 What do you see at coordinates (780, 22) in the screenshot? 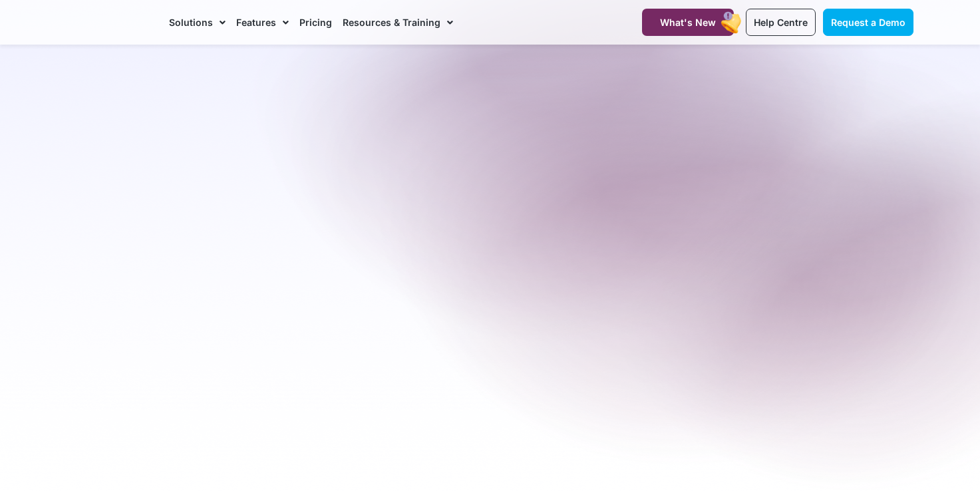
I see `span: Help Centre` at bounding box center [780, 22].